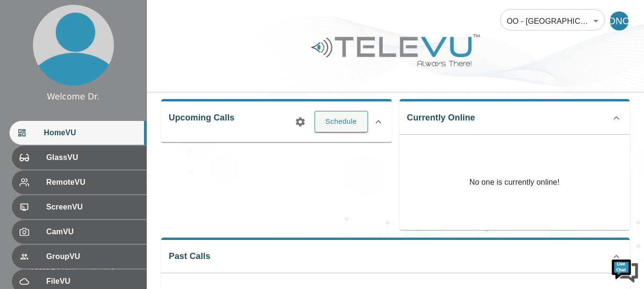 The width and height of the screenshot is (644, 289). I want to click on span: ScreenVU, so click(92, 207).